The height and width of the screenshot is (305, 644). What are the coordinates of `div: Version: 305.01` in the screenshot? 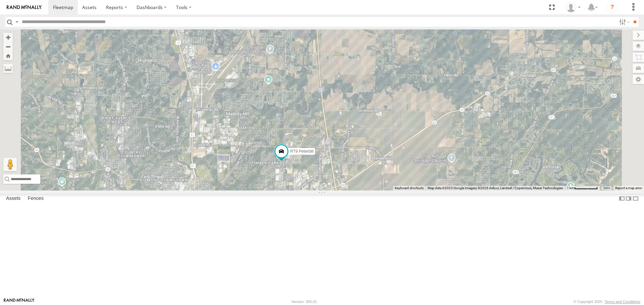 It's located at (304, 302).